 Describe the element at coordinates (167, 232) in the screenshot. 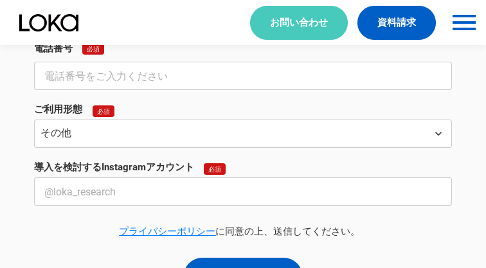

I see `u: プライバシーポリシー` at that location.